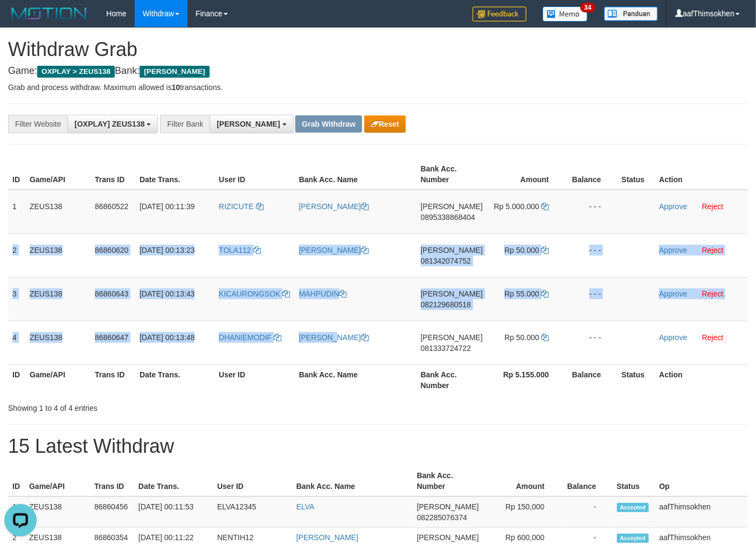  Describe the element at coordinates (378, 87) in the screenshot. I see `p: Grab and process withdraw. Maximum allowed is transactions.` at that location.